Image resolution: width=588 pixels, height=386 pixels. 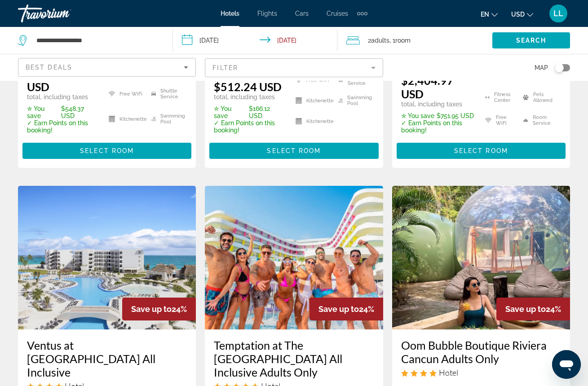 I want to click on span: USD, so click(x=517, y=14).